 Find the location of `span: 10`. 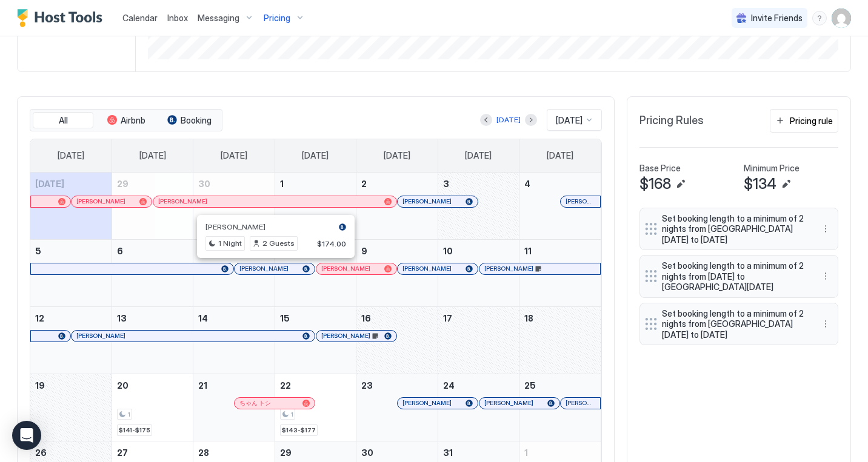

span: 10 is located at coordinates (448, 251).